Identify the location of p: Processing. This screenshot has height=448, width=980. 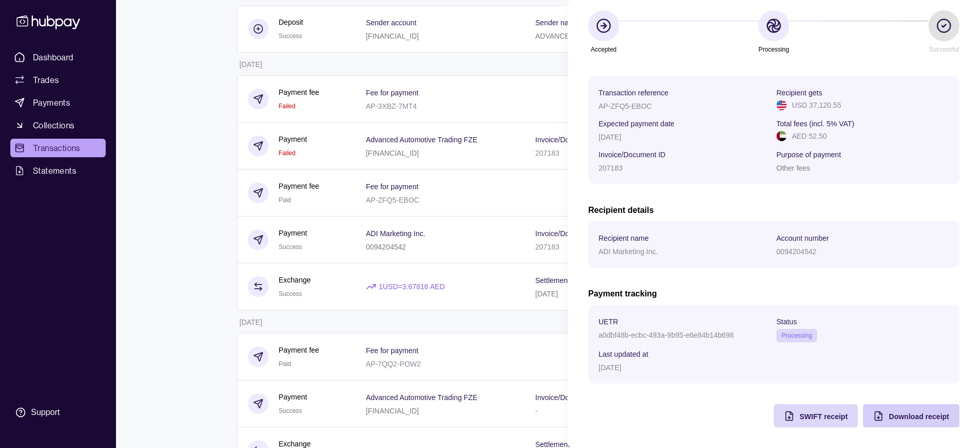
(773, 49).